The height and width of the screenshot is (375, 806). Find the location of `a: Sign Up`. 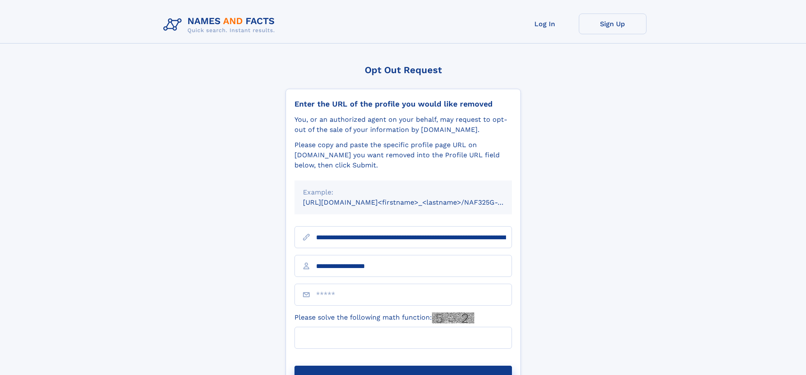

a: Sign Up is located at coordinates (612, 24).